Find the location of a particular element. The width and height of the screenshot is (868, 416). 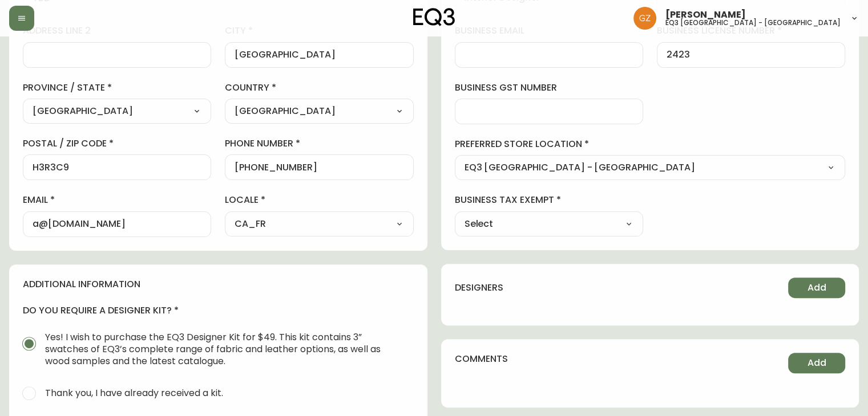

h4: designers is located at coordinates (479, 288).